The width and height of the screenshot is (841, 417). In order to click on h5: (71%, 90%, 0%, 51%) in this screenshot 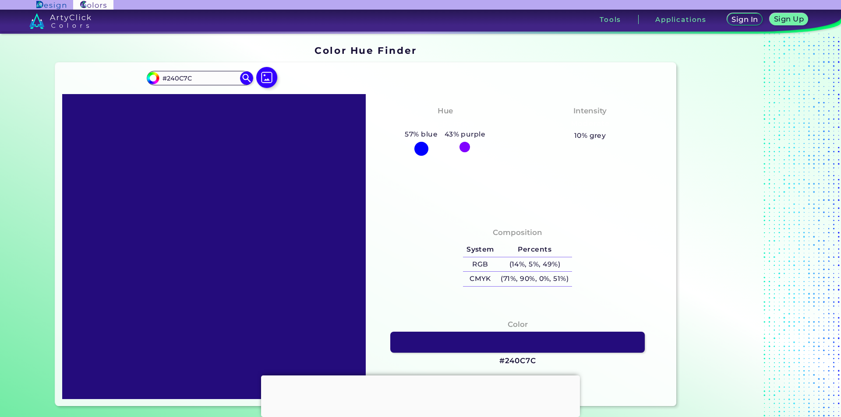, I will do `click(535, 279)`.